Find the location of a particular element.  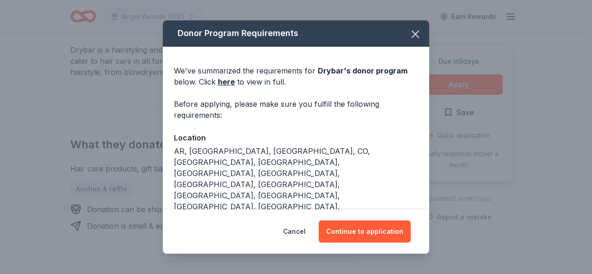

span: Drybar 's donor program is located at coordinates (363, 71).